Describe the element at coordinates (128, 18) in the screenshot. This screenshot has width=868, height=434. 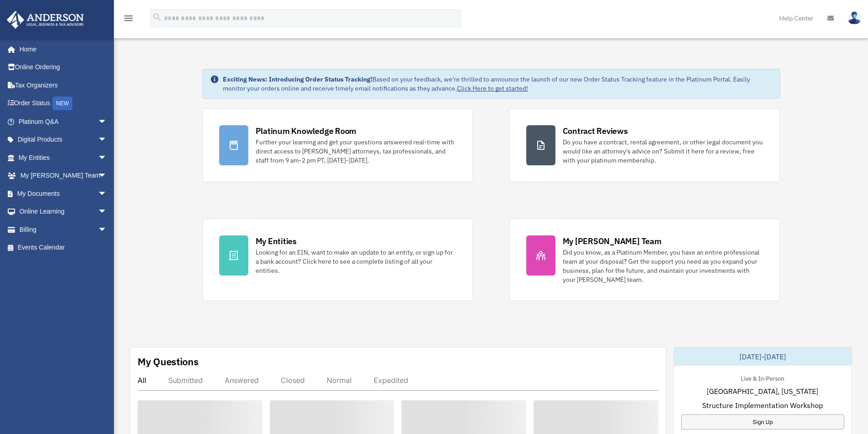
I see `i: menu` at that location.